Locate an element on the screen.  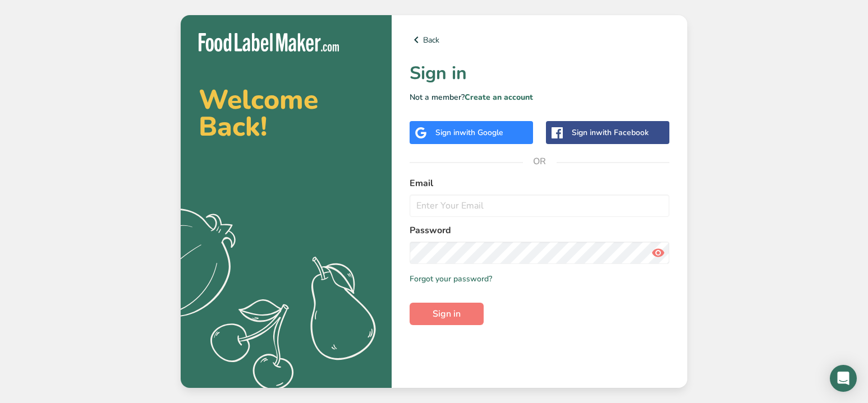
img: Food Label Maker is located at coordinates (269, 42).